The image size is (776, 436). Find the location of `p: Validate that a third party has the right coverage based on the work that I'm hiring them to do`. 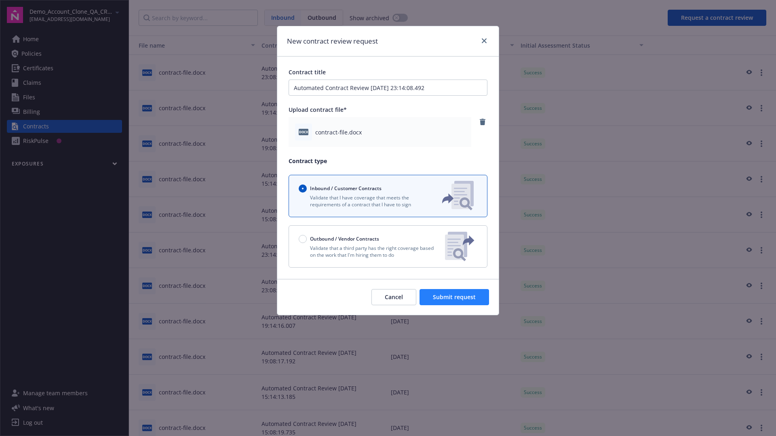

p: Validate that a third party has the right coverage based on the work that I'm hiring them to do is located at coordinates (369, 252).